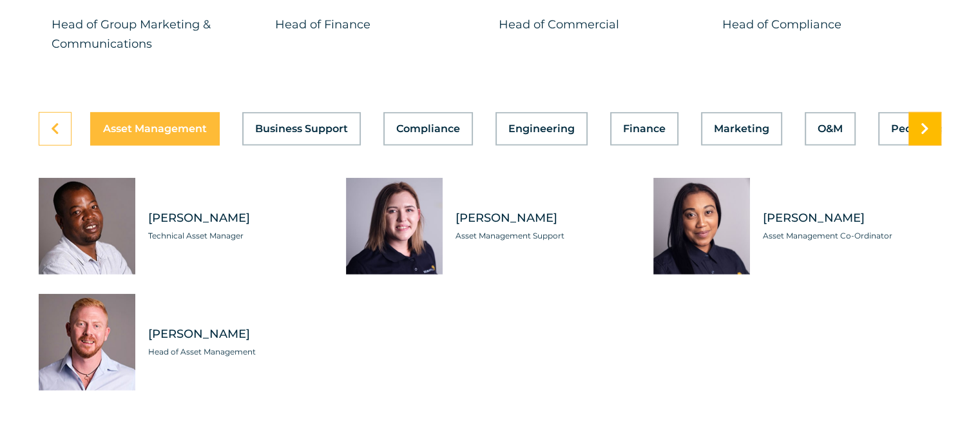 This screenshot has height=448, width=980. Describe the element at coordinates (155, 129) in the screenshot. I see `span: Asset Management` at that location.